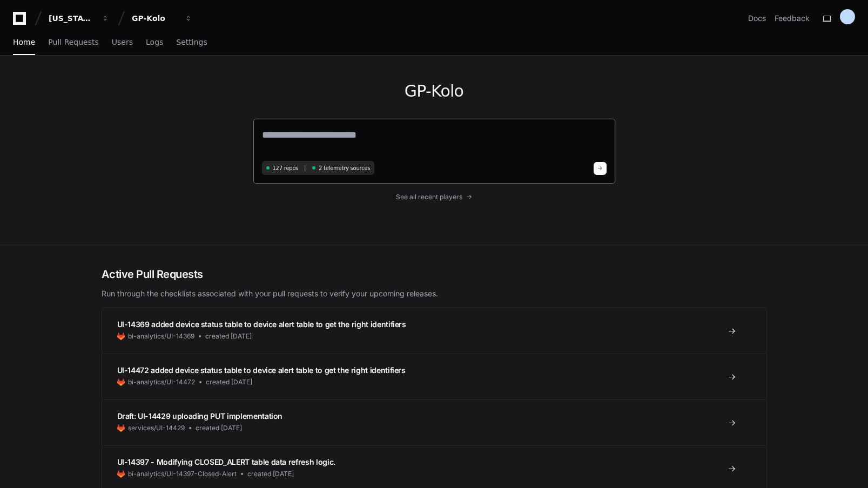  Describe the element at coordinates (154, 42) in the screenshot. I see `span: Logs` at that location.